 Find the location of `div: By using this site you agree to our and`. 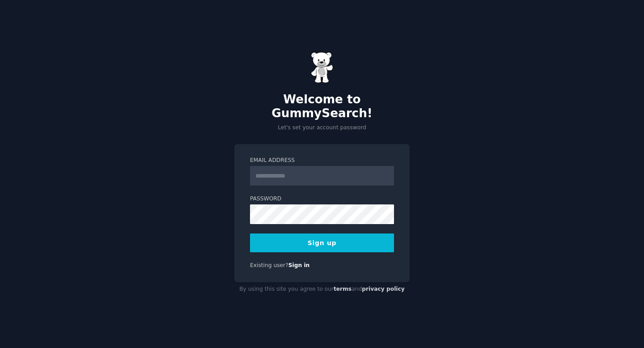

div: By using this site you agree to our and is located at coordinates (322, 290).